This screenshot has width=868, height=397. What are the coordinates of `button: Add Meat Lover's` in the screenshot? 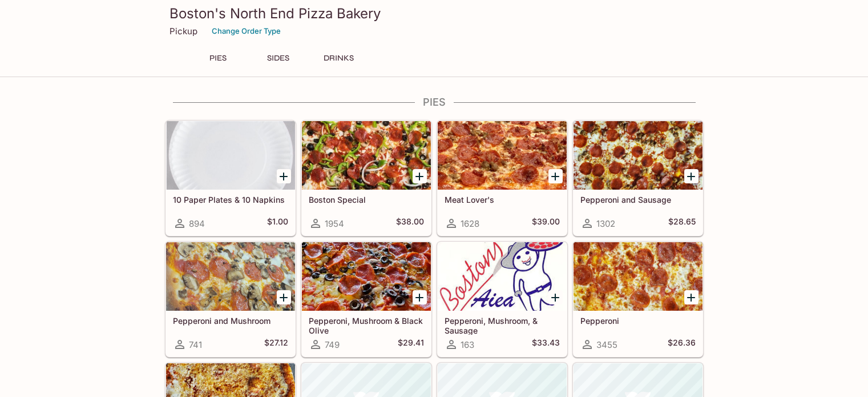 It's located at (555, 175).